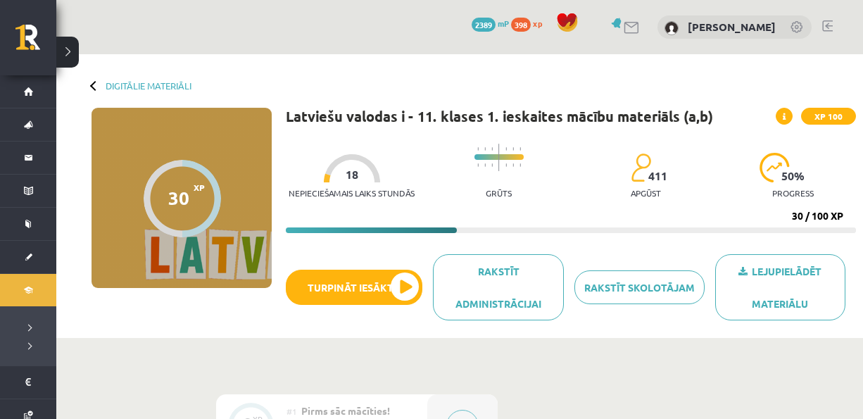 The image size is (863, 419). What do you see at coordinates (351, 193) in the screenshot?
I see `p: Nepieciešamais laiks stundās` at bounding box center [351, 193].